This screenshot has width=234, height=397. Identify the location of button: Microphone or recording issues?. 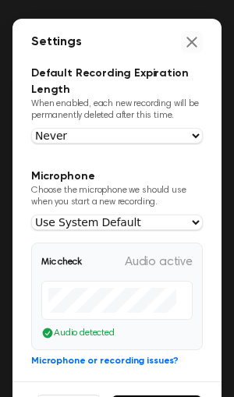
(104, 361).